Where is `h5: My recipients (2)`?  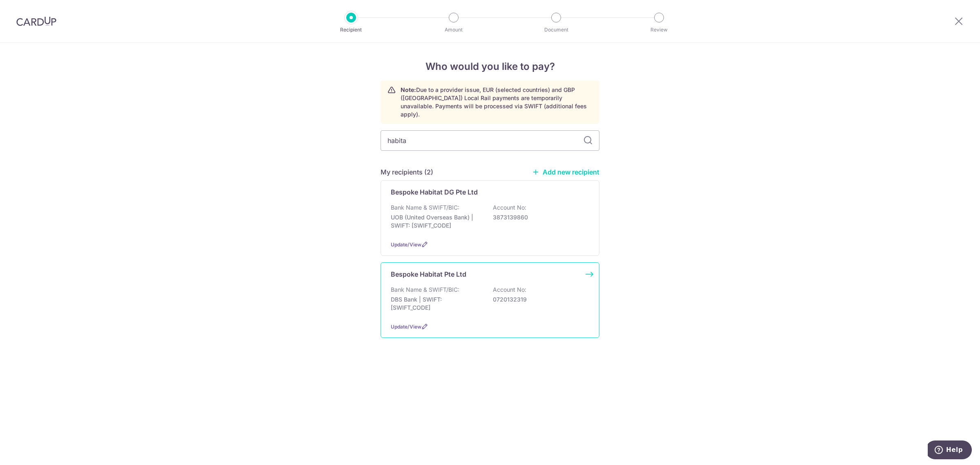 h5: My recipients (2) is located at coordinates (407, 172).